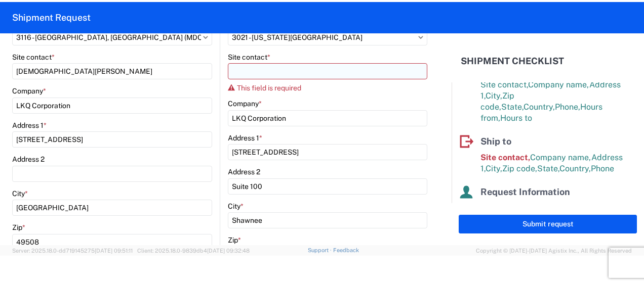 The width and height of the screenshot is (644, 285). I want to click on span: Zip code,, so click(519, 168).